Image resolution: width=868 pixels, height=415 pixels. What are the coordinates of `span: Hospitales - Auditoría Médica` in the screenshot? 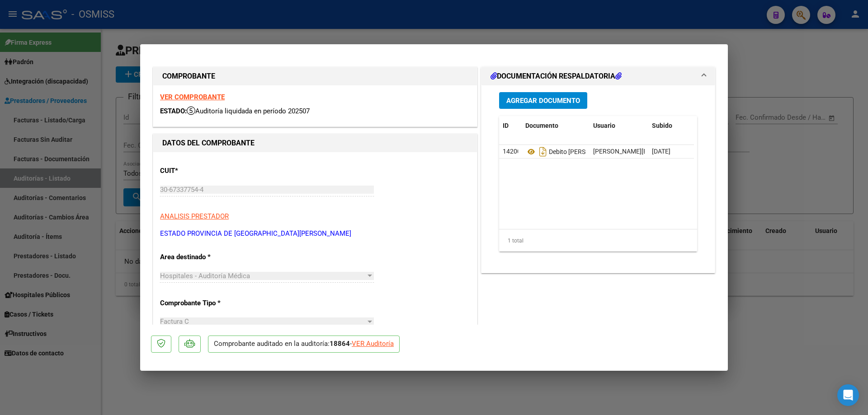 It's located at (205, 276).